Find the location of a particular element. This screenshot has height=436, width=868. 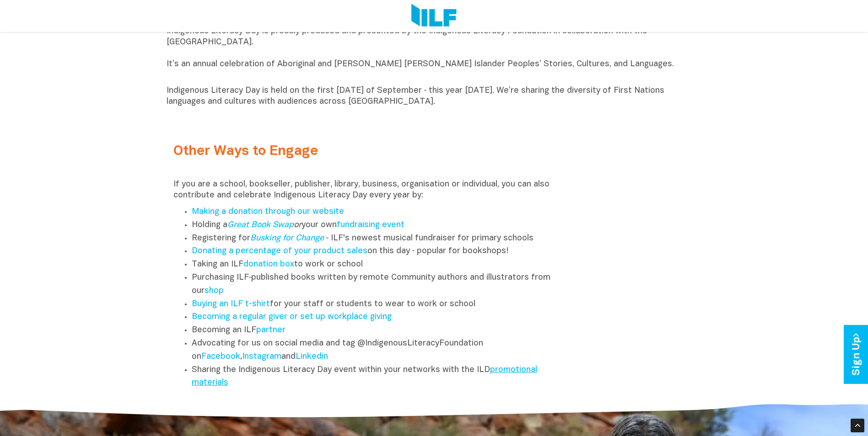

li: Taking an ILF to work or school is located at coordinates (376, 265).